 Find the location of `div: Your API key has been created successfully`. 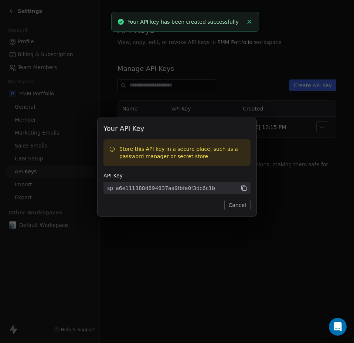

div: Your API key has been created successfully is located at coordinates (185, 22).